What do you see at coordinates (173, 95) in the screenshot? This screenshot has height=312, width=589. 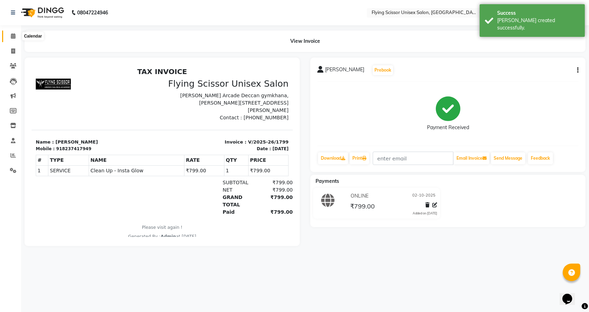 I see `th: RATE` at bounding box center [173, 95].